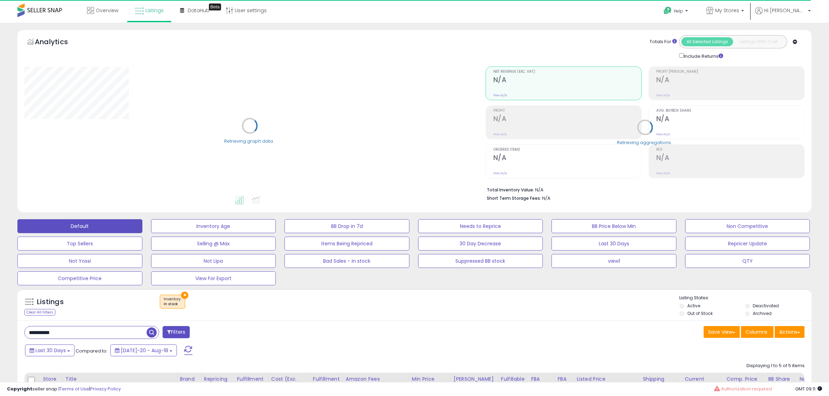  I want to click on button: Not Lipa, so click(214, 261).